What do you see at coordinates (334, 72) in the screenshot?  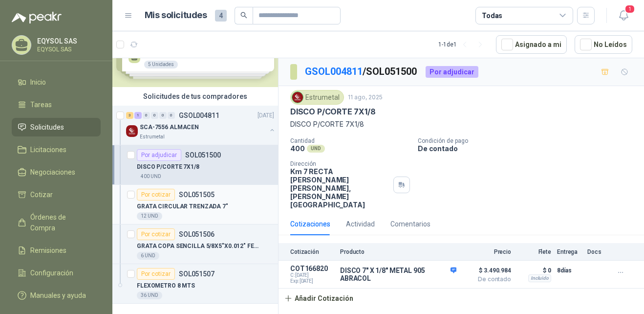 I see `a: GSOL004811` at bounding box center [334, 72].